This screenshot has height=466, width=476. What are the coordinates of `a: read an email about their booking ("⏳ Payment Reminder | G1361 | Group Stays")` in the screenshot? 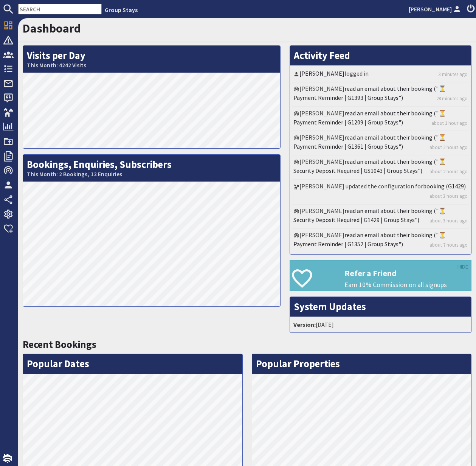 It's located at (370, 142).